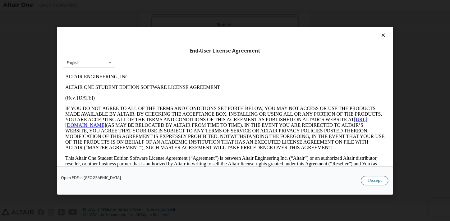  What do you see at coordinates (225, 51) in the screenshot?
I see `div: End-User License Agreement` at bounding box center [225, 51].